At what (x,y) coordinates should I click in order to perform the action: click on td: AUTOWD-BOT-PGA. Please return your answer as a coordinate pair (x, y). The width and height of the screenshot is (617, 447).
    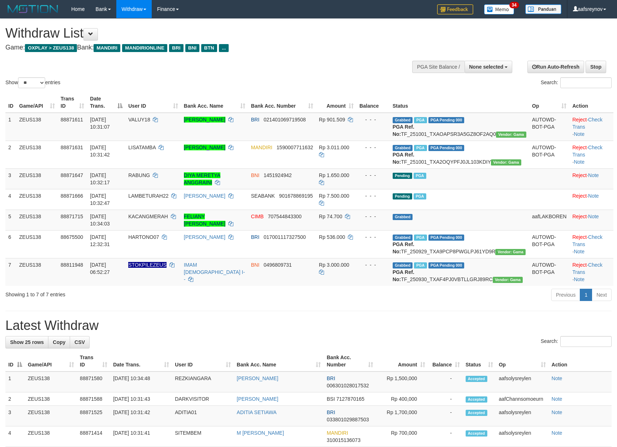
    Looking at the image, I should click on (550, 244).